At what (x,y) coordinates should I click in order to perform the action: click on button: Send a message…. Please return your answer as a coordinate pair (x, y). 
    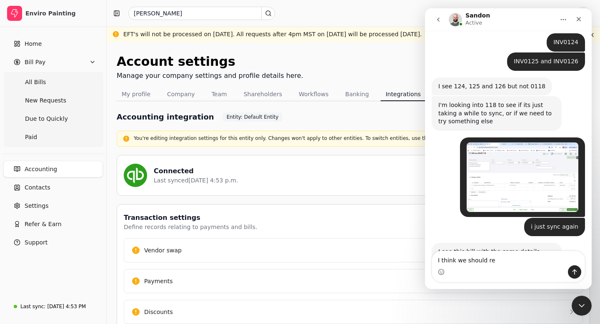
    Looking at the image, I should click on (150, 264).